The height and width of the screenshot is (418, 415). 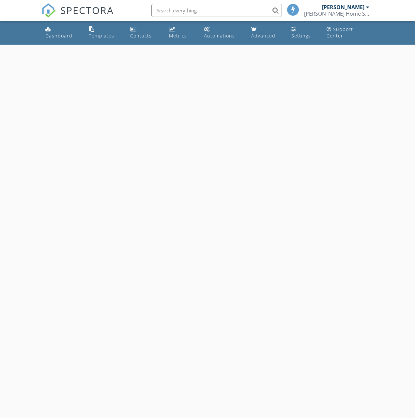 What do you see at coordinates (78, 16) in the screenshot?
I see `a: SPECTORA` at bounding box center [78, 16].